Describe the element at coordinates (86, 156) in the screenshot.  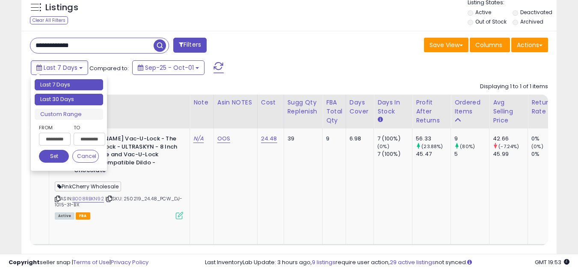
I see `button: Cancel` at that location.